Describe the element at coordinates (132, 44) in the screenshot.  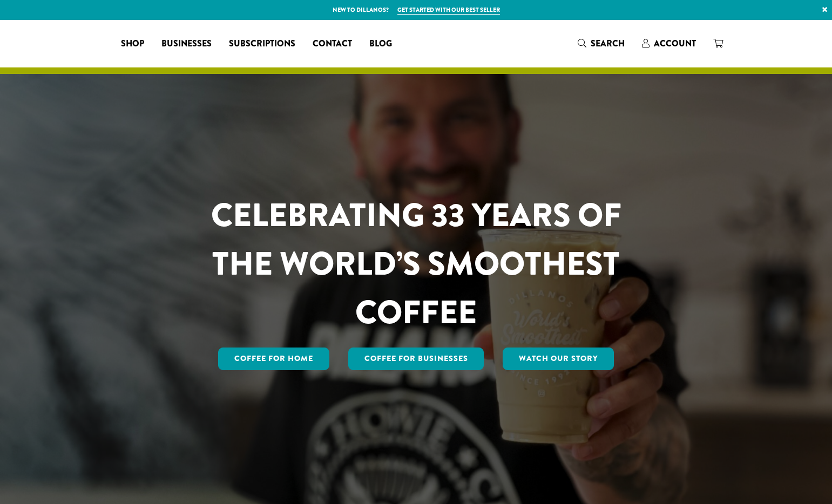
I see `a: Shop` at that location.